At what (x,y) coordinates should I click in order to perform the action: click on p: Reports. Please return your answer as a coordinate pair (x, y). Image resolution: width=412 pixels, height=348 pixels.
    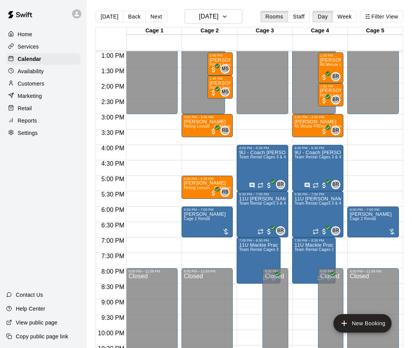
    Looking at the image, I should click on (27, 121).